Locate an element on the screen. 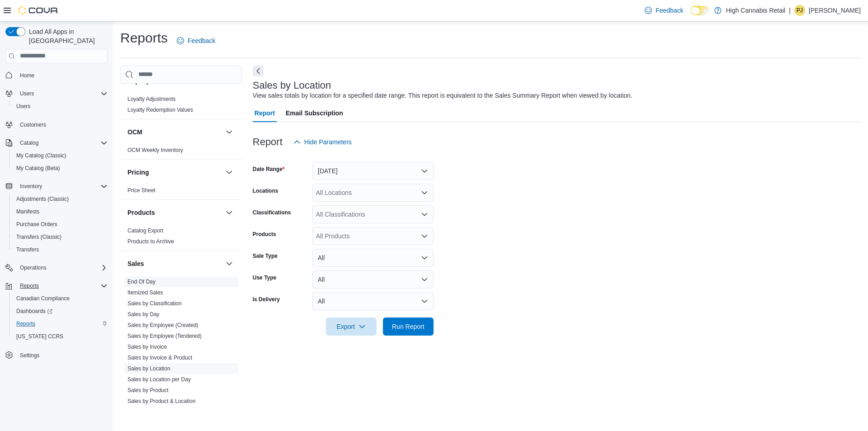 Image resolution: width=868 pixels, height=431 pixels. div: View sales totals by location for a specified date range. This report is equivalent to the Sales ... is located at coordinates (443, 96).